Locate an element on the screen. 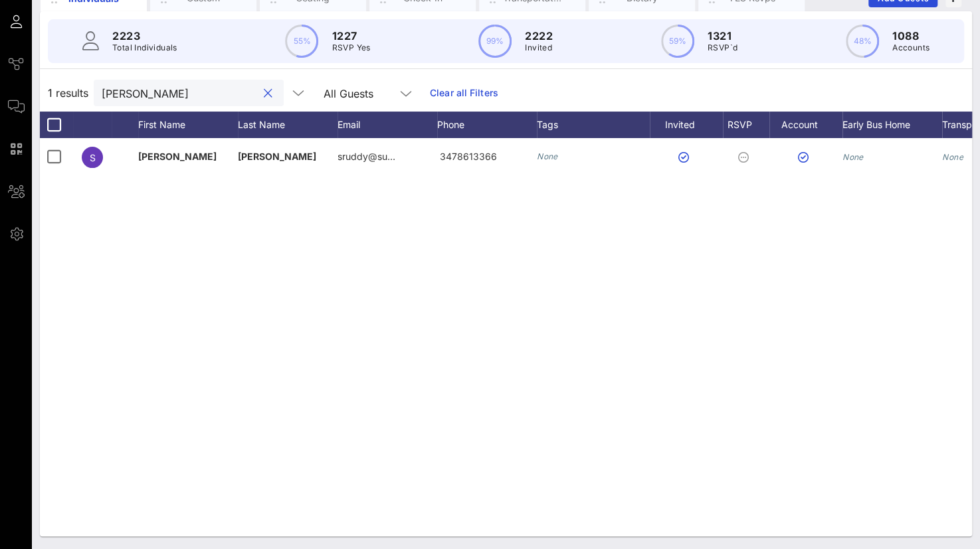  div: Early Bus Home is located at coordinates (892, 125).